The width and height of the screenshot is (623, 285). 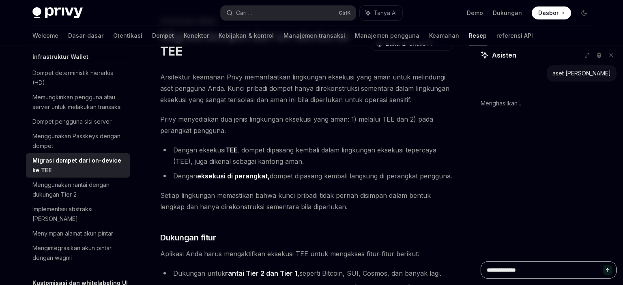 I want to click on a: Manajemen transaksi, so click(x=314, y=36).